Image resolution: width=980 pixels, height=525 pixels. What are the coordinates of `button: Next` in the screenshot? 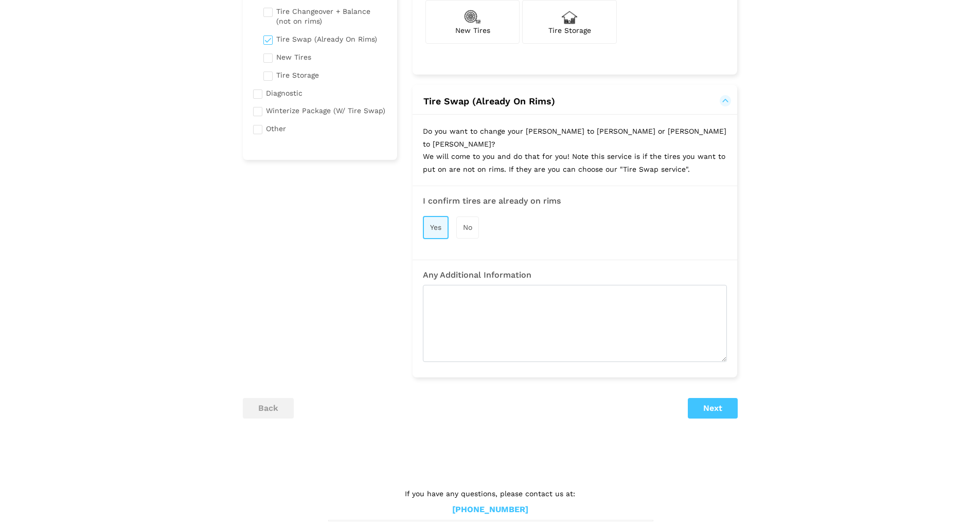 It's located at (712, 408).